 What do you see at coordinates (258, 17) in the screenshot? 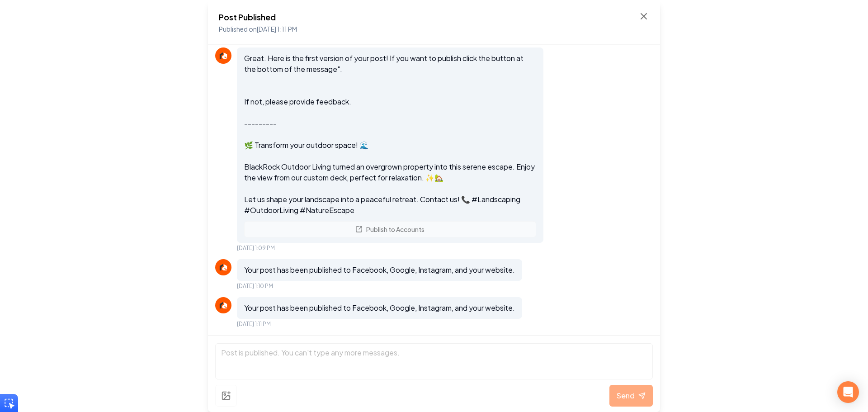
I see `h2: Post Published` at bounding box center [258, 17].